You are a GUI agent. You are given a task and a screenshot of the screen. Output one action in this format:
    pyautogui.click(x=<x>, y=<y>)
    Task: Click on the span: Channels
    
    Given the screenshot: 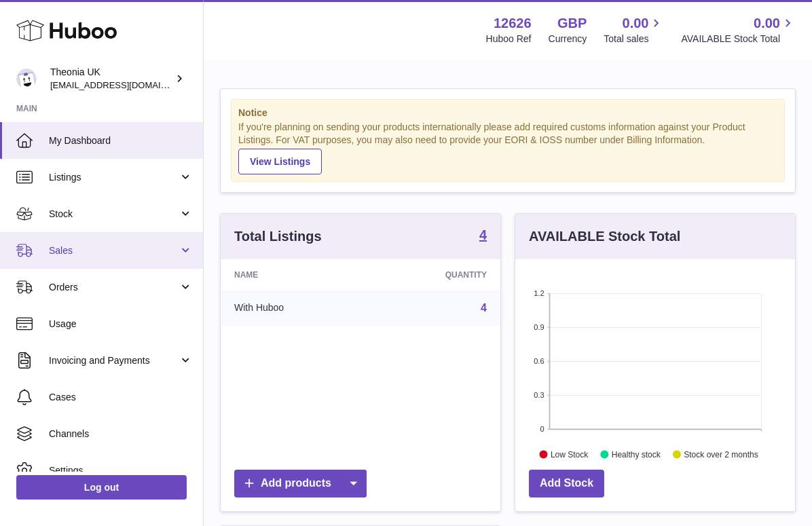 What is the action you would take?
    pyautogui.click(x=121, y=434)
    